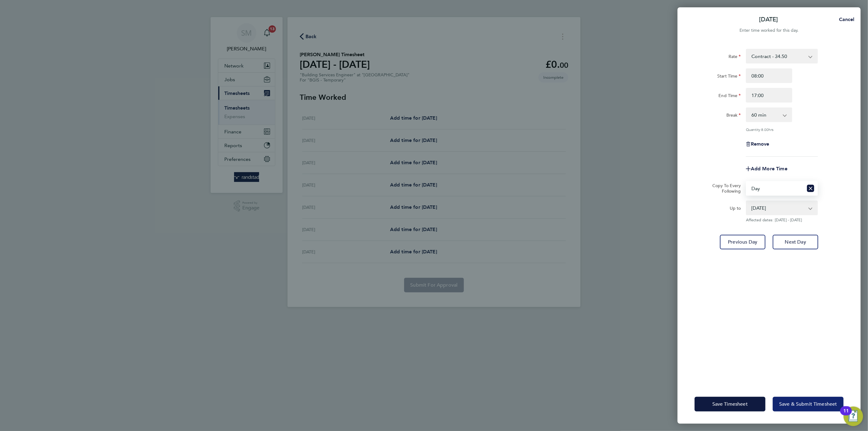  I want to click on input: E.g. 08:00, so click(769, 76).